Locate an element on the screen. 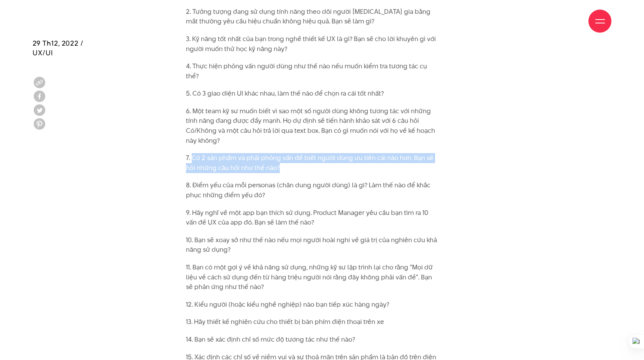  span: 29 Th12, 2022 / UX/UI is located at coordinates (58, 48).